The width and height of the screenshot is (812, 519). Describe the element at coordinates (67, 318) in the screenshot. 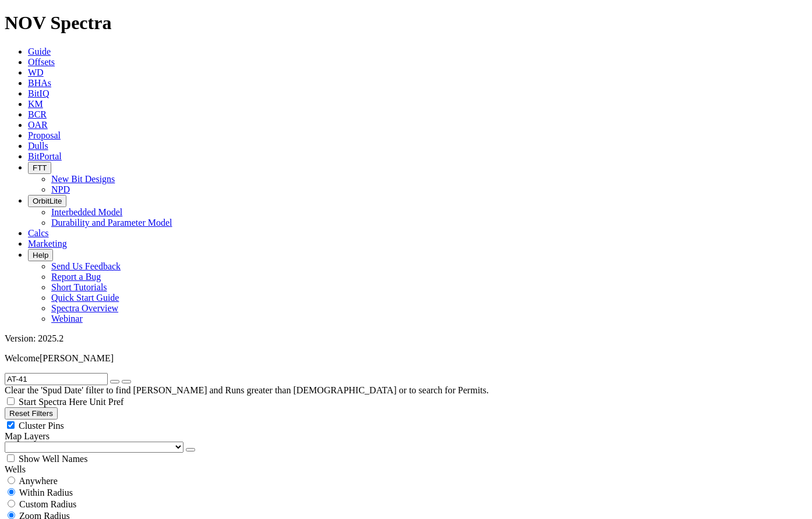

I see `a: Webinar` at that location.